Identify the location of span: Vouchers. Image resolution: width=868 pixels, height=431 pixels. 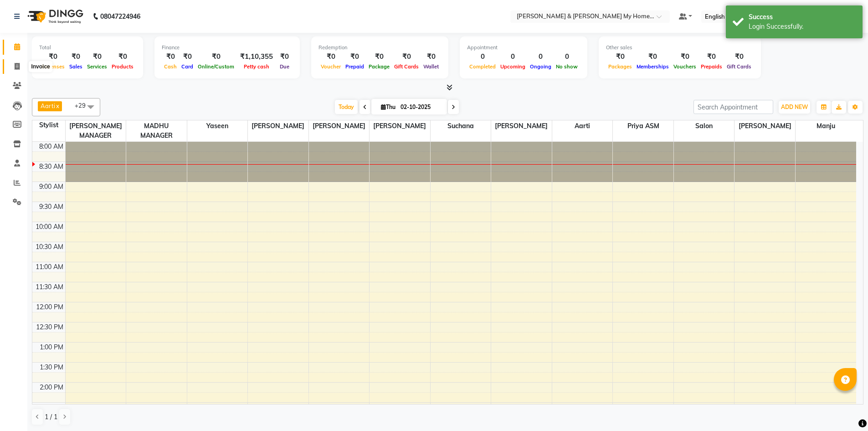
(685, 66).